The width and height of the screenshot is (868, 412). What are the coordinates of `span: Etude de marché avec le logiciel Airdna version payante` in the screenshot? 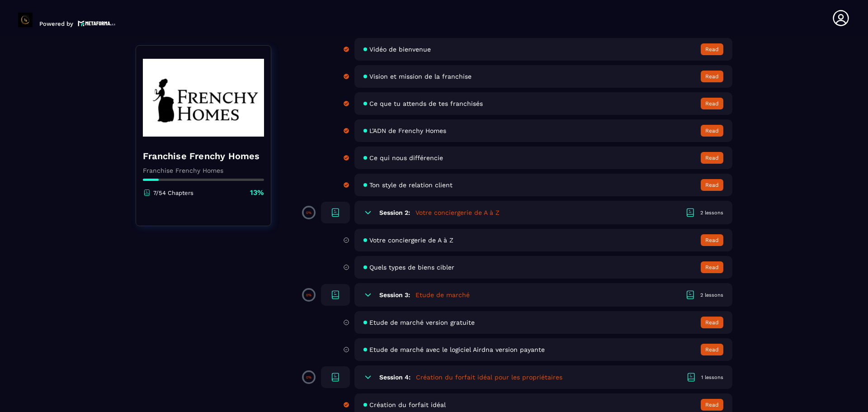 It's located at (457, 350).